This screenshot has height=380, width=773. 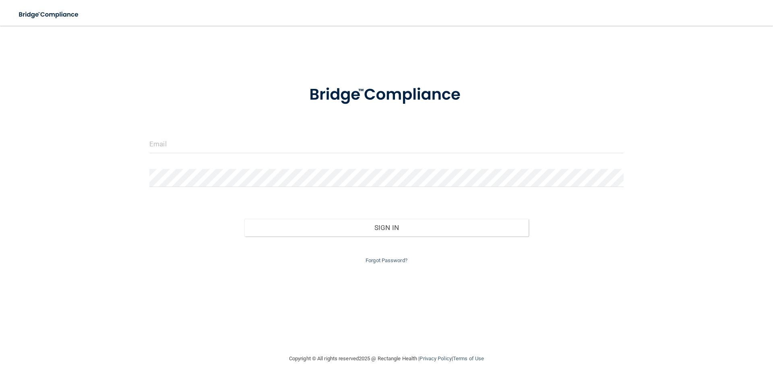 I want to click on a: Privacy Policy, so click(x=435, y=359).